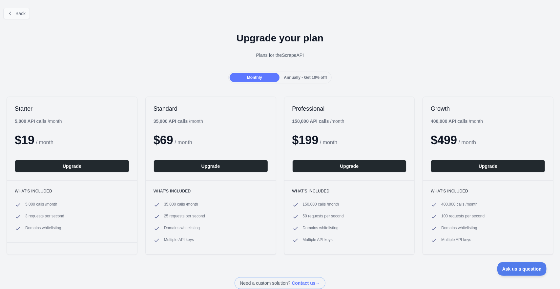 This screenshot has width=560, height=289. I want to click on span: $ 499, so click(444, 140).